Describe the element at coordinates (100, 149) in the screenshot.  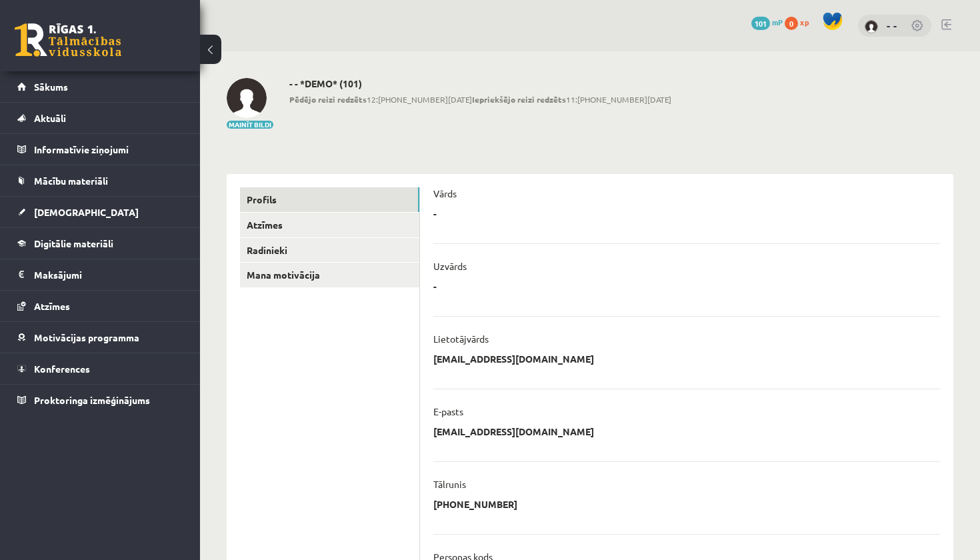
I see `a: Informatīvie ziņojumi` at that location.